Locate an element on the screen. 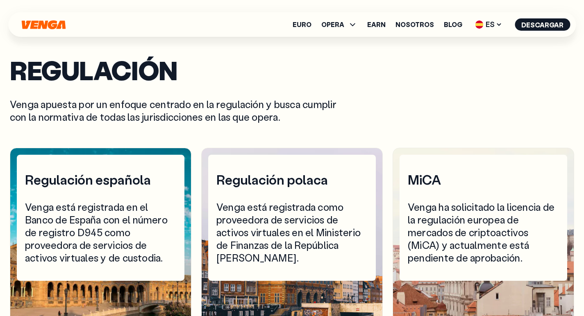 The image size is (584, 316). button: Descargar is located at coordinates (542, 25).